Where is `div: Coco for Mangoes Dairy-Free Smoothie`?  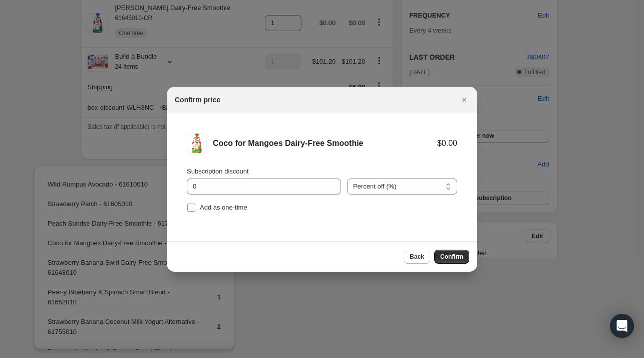 div: Coco for Mangoes Dairy-Free Smoothie is located at coordinates (325, 143).